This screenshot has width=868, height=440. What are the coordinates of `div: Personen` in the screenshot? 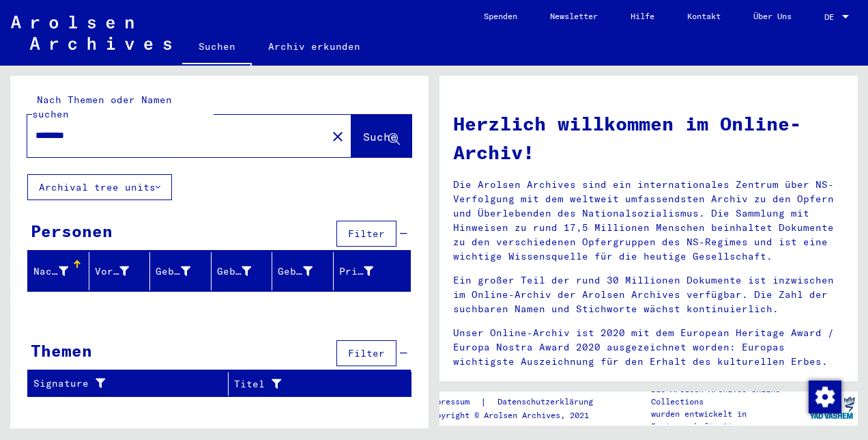 It's located at (72, 231).